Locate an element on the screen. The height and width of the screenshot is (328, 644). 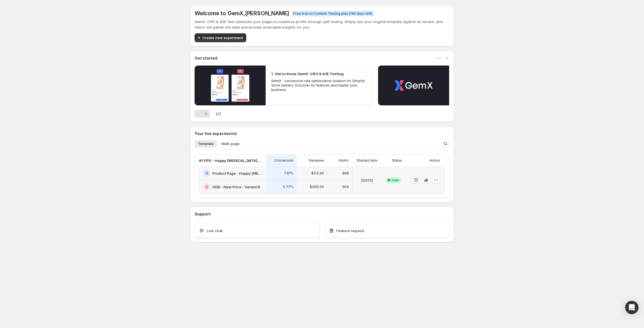
button: Search and filter results is located at coordinates (446, 144).